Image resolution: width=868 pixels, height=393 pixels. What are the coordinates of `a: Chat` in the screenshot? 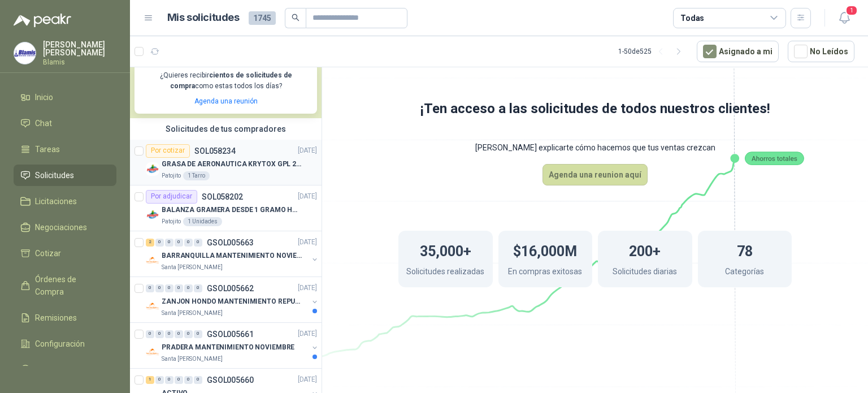 It's located at (65, 123).